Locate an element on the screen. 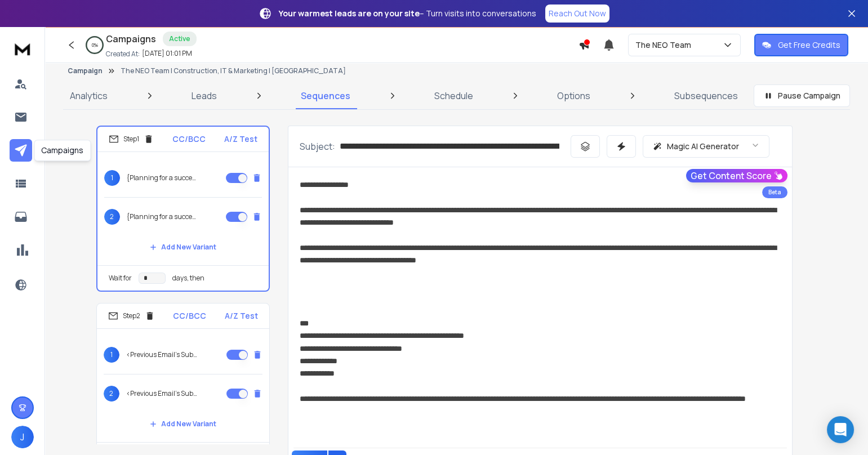 The height and width of the screenshot is (455, 868). button: Pause Campaign is located at coordinates (802, 96).